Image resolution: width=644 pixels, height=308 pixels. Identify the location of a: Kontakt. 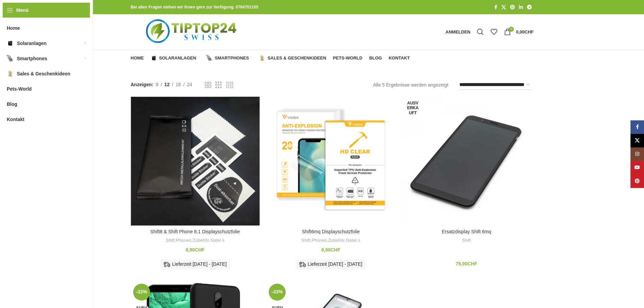
(399, 58).